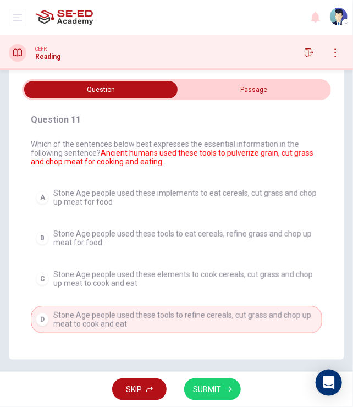  What do you see at coordinates (172, 157) in the screenshot?
I see `font: Ancient humans used these tools to pulverize grain, cut grass and chop meat for cooking and eating.` at bounding box center [172, 157].